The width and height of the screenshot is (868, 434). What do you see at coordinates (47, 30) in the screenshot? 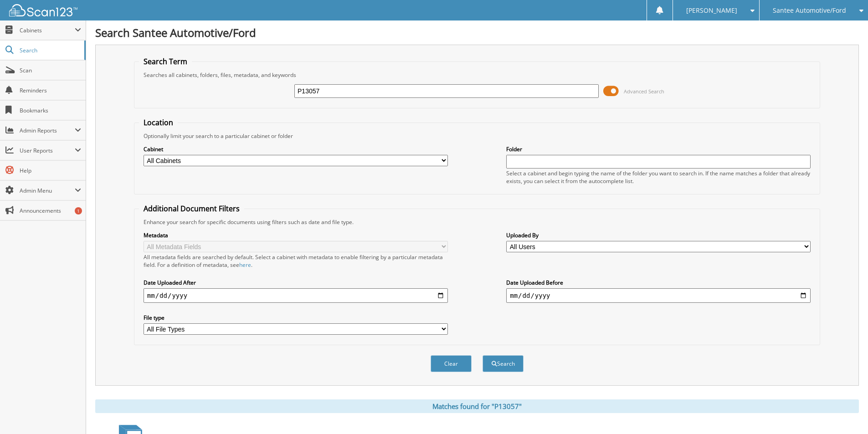
I see `span: Cabinets` at bounding box center [47, 30].